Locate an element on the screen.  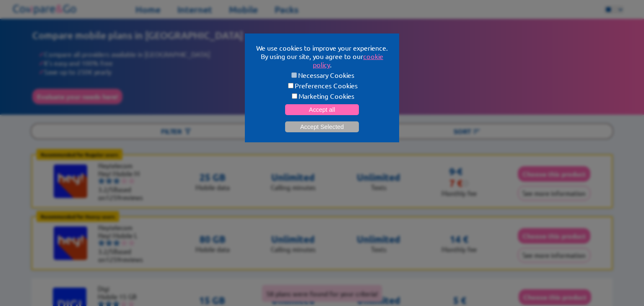
label: Necessary Cookies is located at coordinates (322, 75).